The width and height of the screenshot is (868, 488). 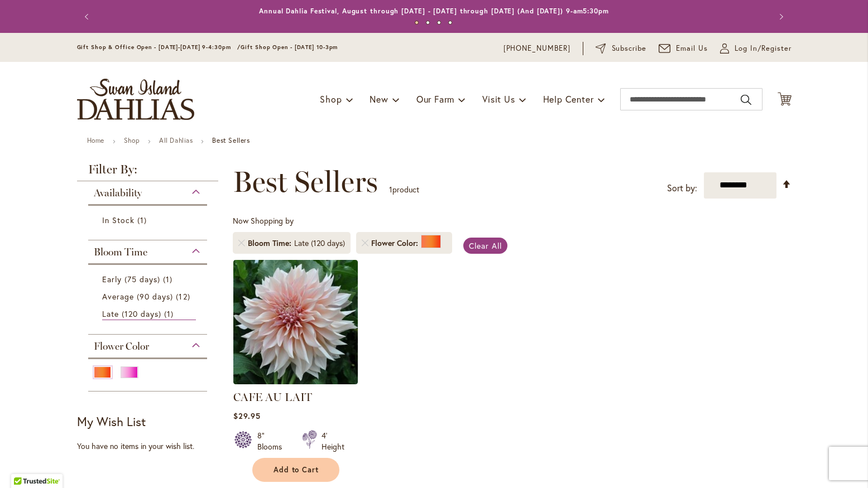 What do you see at coordinates (780, 17) in the screenshot?
I see `button: Next` at bounding box center [780, 17].